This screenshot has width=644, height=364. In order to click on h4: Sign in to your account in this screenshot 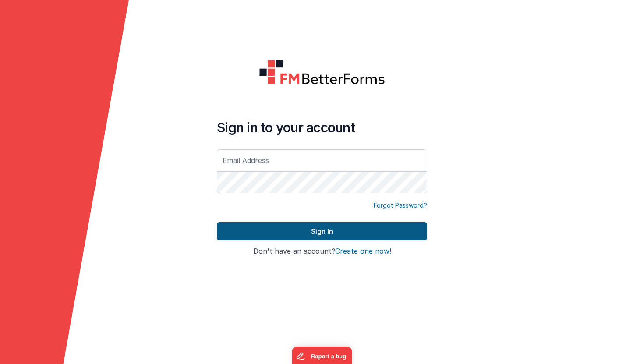, I will do `click(322, 127)`.